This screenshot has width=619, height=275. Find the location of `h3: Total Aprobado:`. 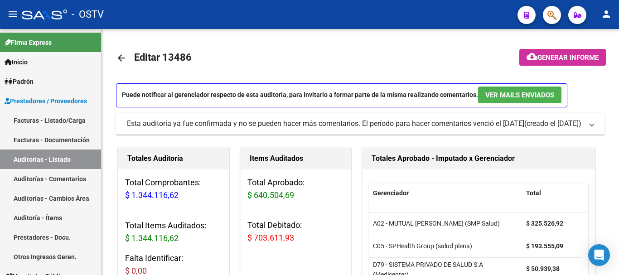

h3: Total Aprobado: is located at coordinates (296, 189).